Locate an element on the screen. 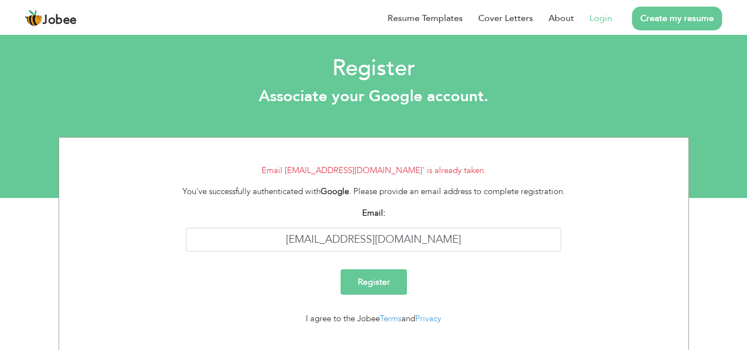 This screenshot has width=747, height=350. h3: Associate your Google account. is located at coordinates (373, 97).